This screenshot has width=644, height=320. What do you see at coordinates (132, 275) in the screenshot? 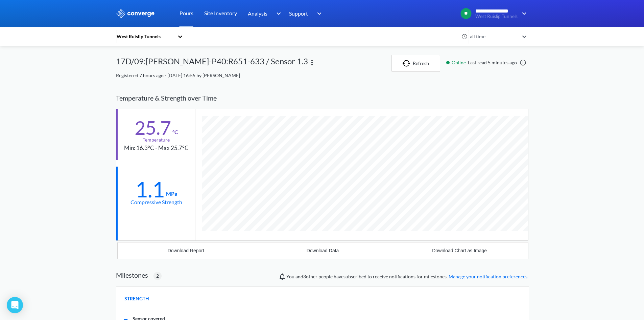
I see `h2: Milestones` at bounding box center [132, 275].